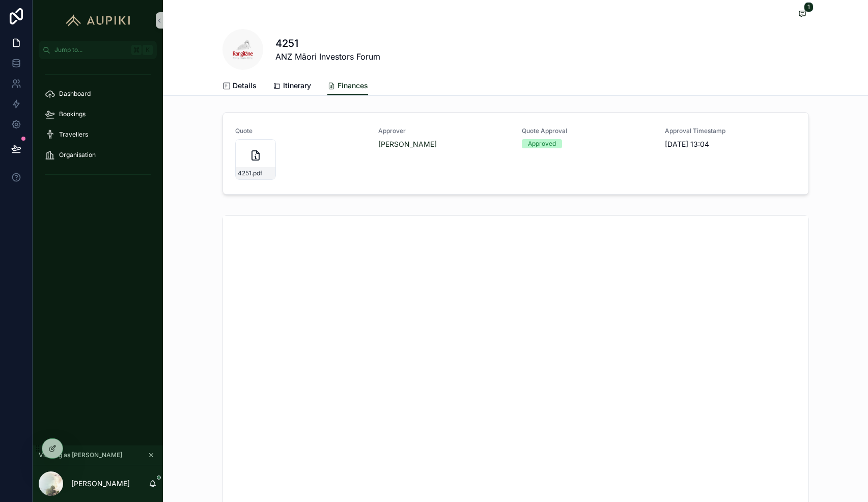 This screenshot has width=868, height=502. I want to click on span: Finances, so click(353, 86).